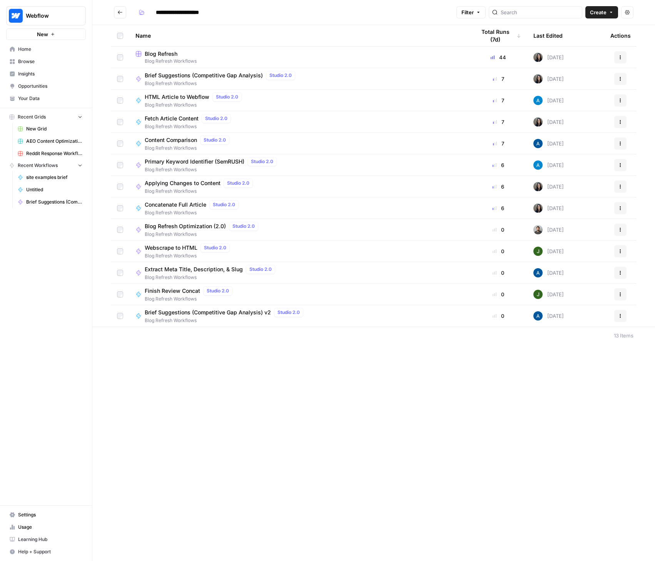 Image resolution: width=655 pixels, height=561 pixels. Describe the element at coordinates (300, 295) in the screenshot. I see `a: Finish Review ConcatStudio 2.0Blog Refresh Workflows` at that location.